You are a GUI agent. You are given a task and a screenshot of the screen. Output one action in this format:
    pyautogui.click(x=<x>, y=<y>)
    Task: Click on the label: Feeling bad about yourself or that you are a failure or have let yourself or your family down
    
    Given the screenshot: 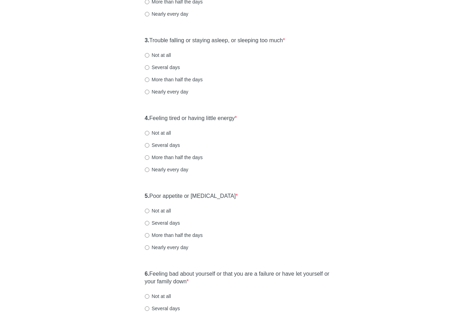 What is the action you would take?
    pyautogui.click(x=238, y=278)
    